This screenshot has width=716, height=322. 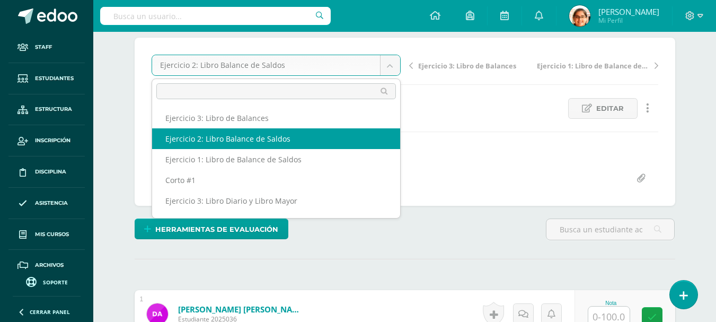 I want to click on div: Ejercicio 1: Libro de Balance de Saldos, so click(x=276, y=159).